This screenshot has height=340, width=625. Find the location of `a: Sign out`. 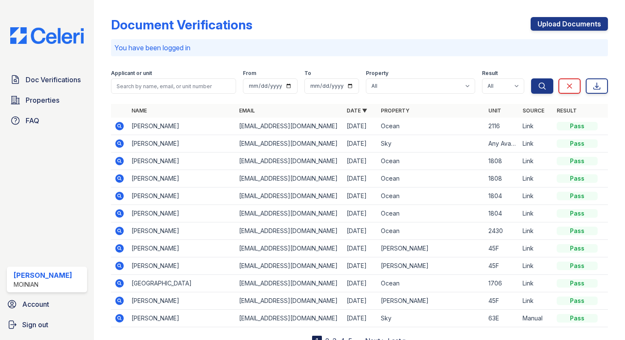

a: Sign out is located at coordinates (47, 325).